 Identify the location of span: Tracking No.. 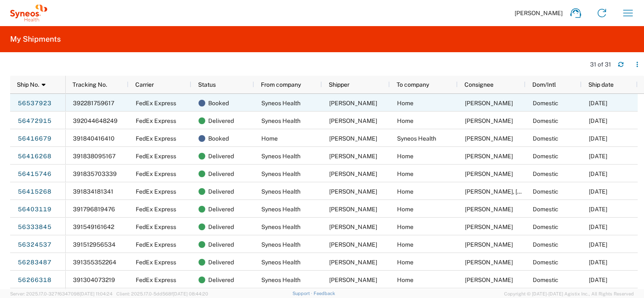
(90, 85).